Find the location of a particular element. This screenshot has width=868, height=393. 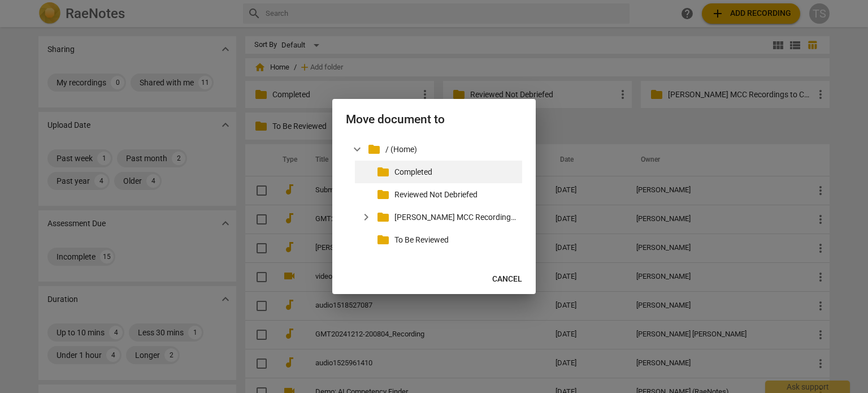

p: Teresa MCC Recordings to Consider is located at coordinates (456, 217).